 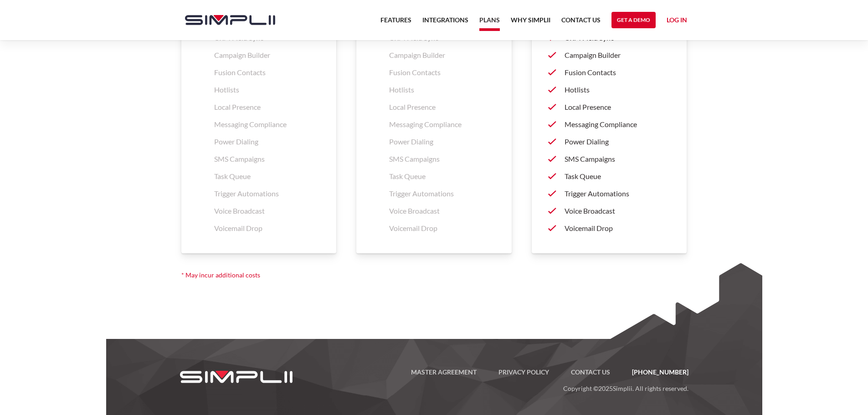 I want to click on a: Privacy Policy, so click(x=524, y=372).